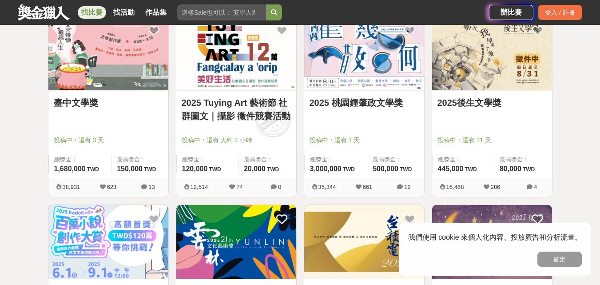  I want to click on span: 投稿中：還有 21 天, so click(492, 140).